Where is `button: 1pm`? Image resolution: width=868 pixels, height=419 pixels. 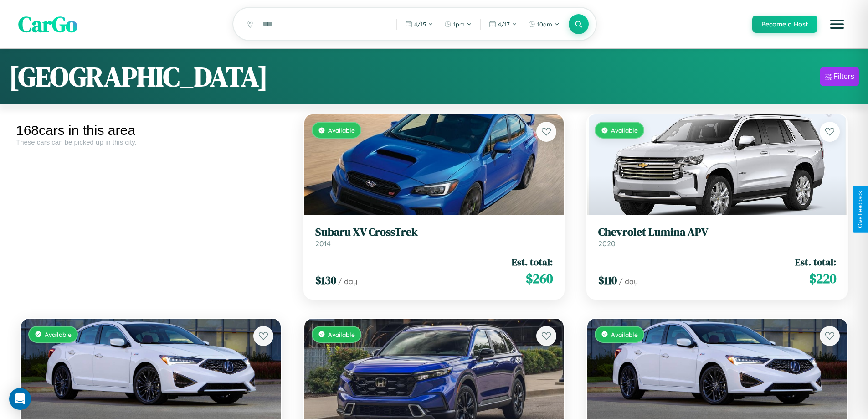 button: 1pm is located at coordinates (458, 24).